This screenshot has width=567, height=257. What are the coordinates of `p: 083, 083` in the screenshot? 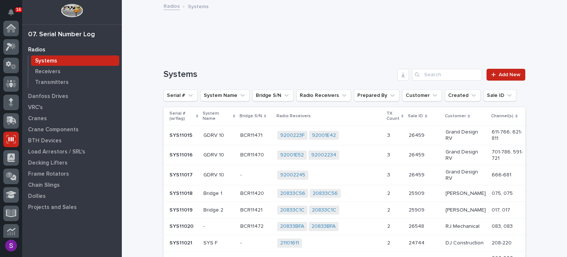 It's located at (508, 226).